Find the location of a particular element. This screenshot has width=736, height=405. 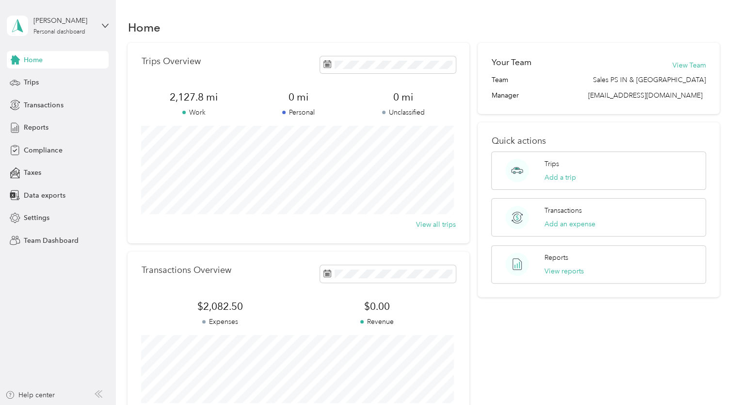

div: Personal dashboard is located at coordinates (59, 32).